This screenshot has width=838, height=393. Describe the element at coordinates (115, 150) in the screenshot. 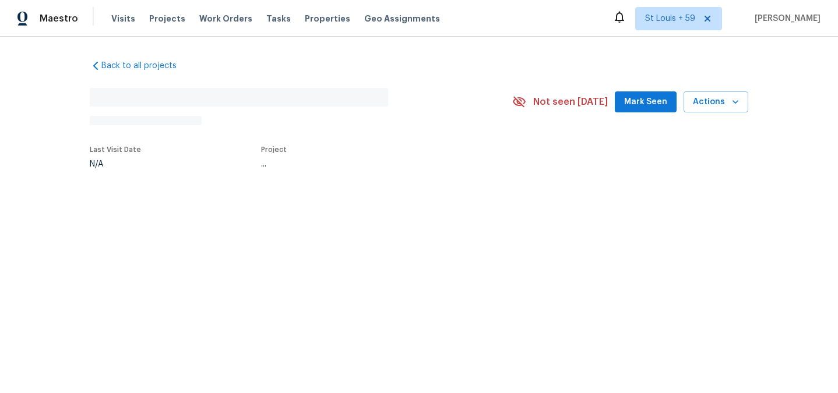

I see `span: Last Visit Date` at that location.